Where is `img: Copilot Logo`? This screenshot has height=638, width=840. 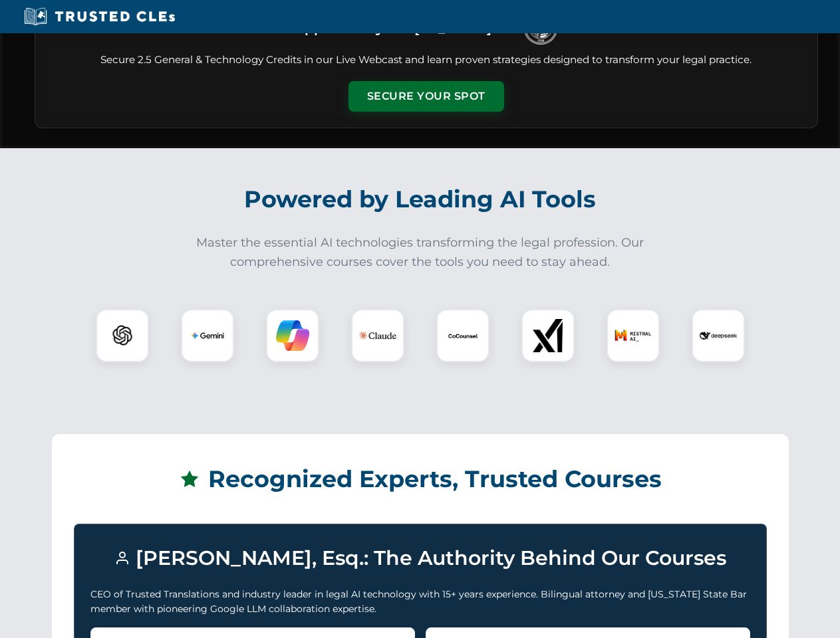 img: Copilot Logo is located at coordinates (293, 336).